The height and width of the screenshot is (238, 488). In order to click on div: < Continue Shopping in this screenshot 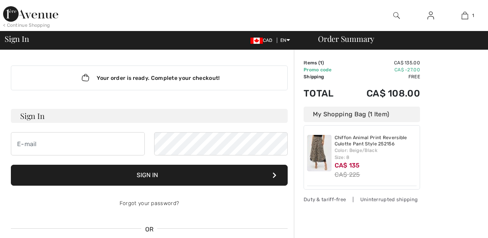, I will do `click(26, 25)`.